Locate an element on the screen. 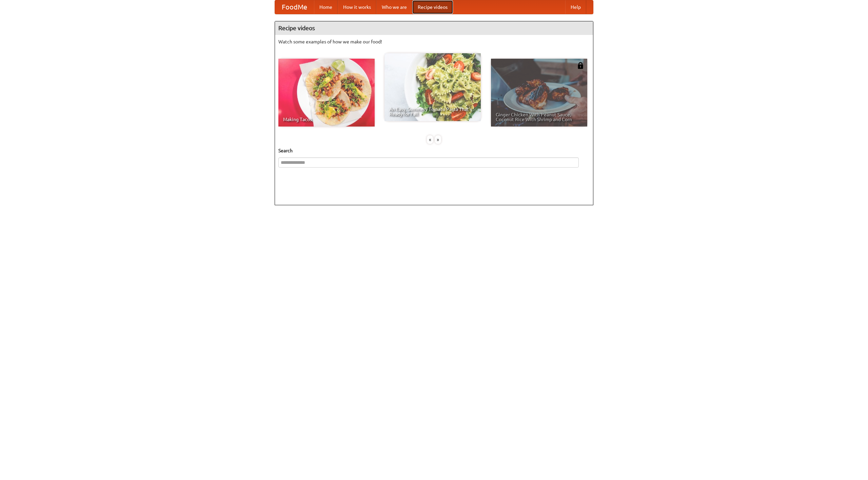  a: How it works is located at coordinates (357, 7).